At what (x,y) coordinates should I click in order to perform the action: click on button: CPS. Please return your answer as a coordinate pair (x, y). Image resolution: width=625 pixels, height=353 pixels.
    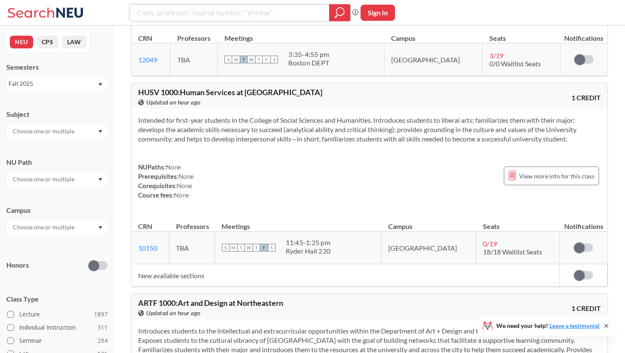
    Looking at the image, I should click on (48, 42).